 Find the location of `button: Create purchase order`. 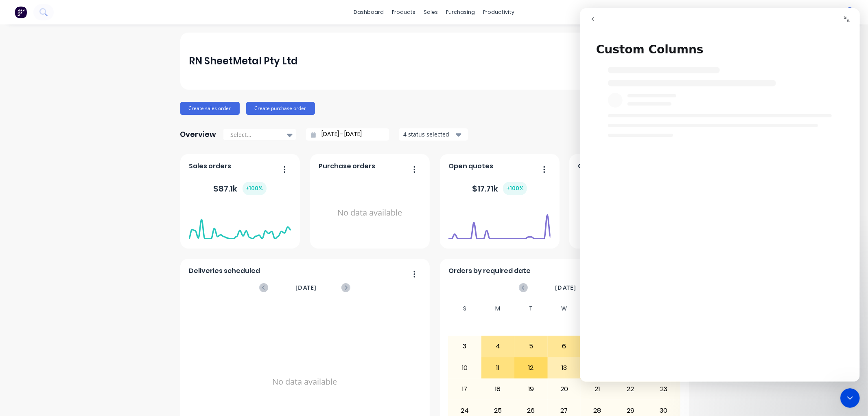

button: Create purchase order is located at coordinates (281, 108).